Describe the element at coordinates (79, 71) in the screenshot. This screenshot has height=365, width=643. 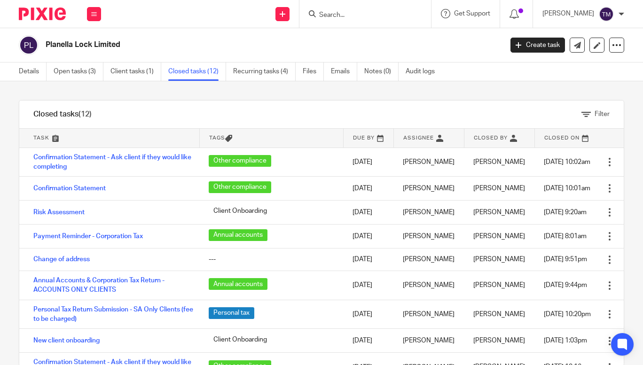
I see `a: Open tasks (3)` at that location.